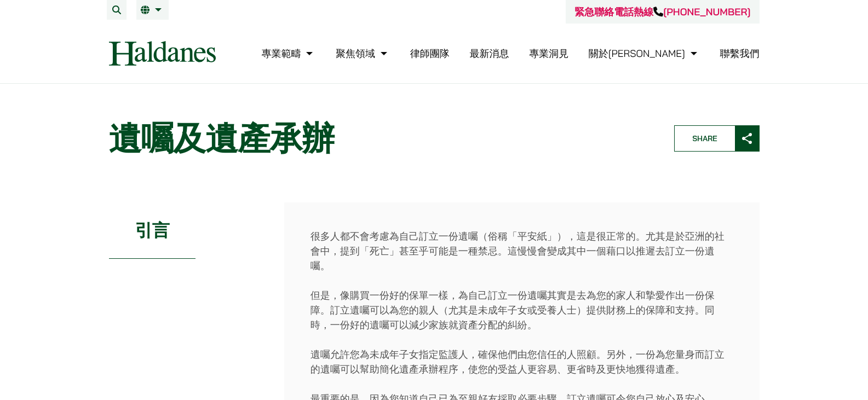 The height and width of the screenshot is (400, 868). I want to click on a: 律師團隊, so click(430, 53).